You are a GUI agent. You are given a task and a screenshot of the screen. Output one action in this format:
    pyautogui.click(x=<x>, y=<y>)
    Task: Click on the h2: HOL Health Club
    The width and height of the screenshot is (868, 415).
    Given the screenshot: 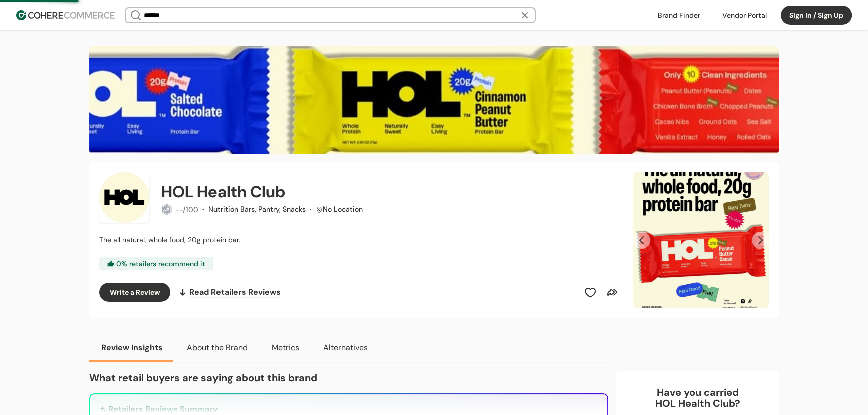 What is the action you would take?
    pyautogui.click(x=223, y=192)
    